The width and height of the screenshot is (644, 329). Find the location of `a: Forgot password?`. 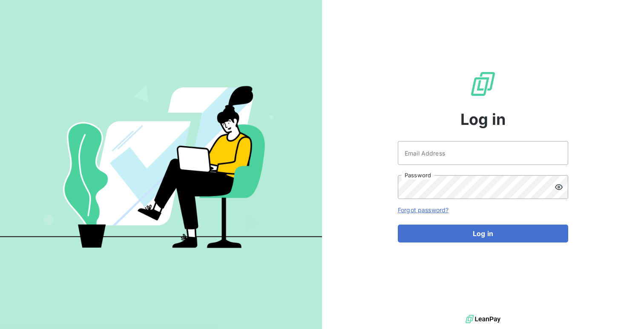

a: Forgot password? is located at coordinates (423, 210).